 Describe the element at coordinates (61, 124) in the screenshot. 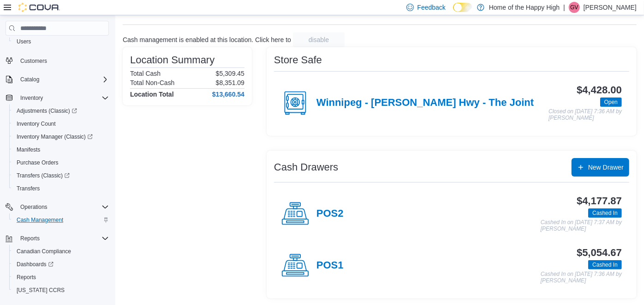

I see `button: Inventory Count` at that location.